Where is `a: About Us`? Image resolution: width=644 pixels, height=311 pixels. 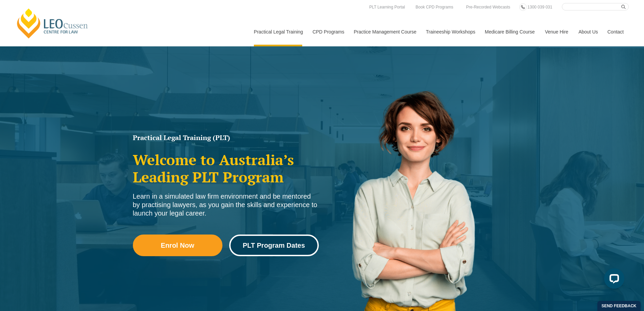
a: About Us is located at coordinates (588, 32).